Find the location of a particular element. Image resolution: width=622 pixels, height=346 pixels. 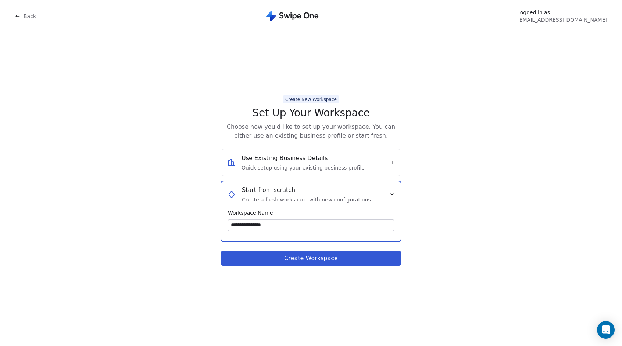

span: Create a fresh workspace with new configurations is located at coordinates (306, 200).